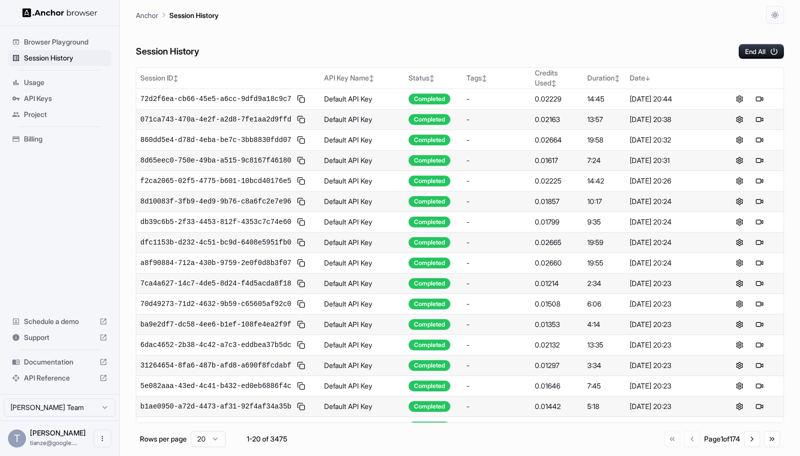  What do you see at coordinates (58, 432) in the screenshot?
I see `span: Tianze Shi` at bounding box center [58, 432].